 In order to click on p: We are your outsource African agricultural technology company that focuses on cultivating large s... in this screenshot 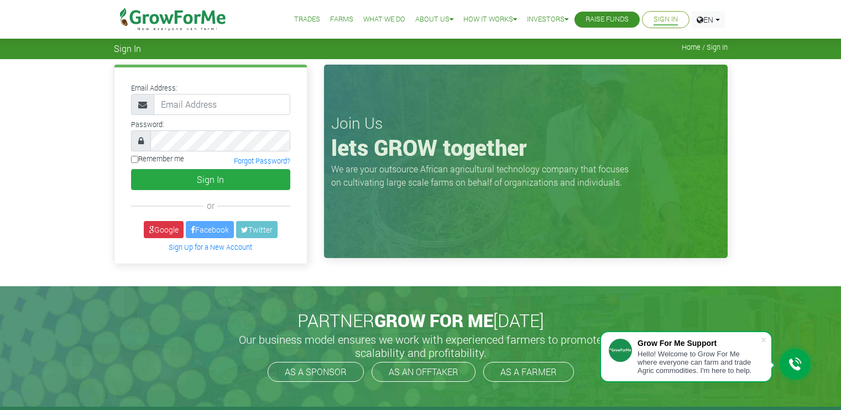, I will do `click(483, 176)`.